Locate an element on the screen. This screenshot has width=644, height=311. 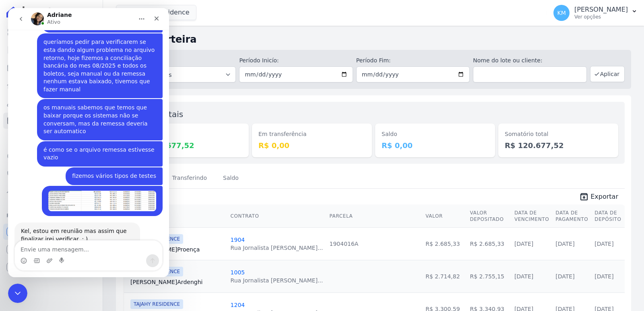
a: Minha Carteira is located at coordinates (51, 121).